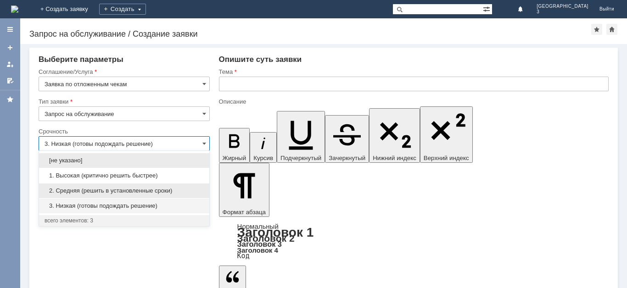 The height and width of the screenshot is (288, 627). Describe the element at coordinates (15, 9) in the screenshot. I see `a: Перейти на домашнюю страницу` at that location.